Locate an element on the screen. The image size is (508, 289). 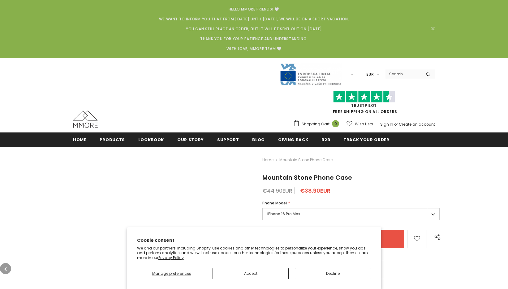
span: €38.90EUR is located at coordinates (315, 191).